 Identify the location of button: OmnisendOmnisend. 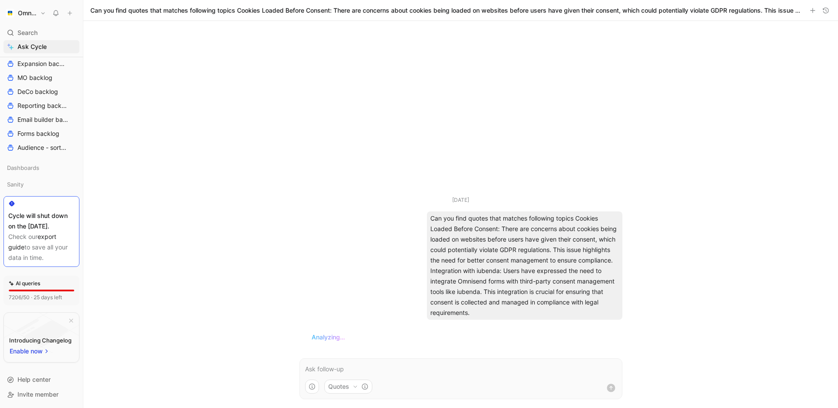
(26, 13).